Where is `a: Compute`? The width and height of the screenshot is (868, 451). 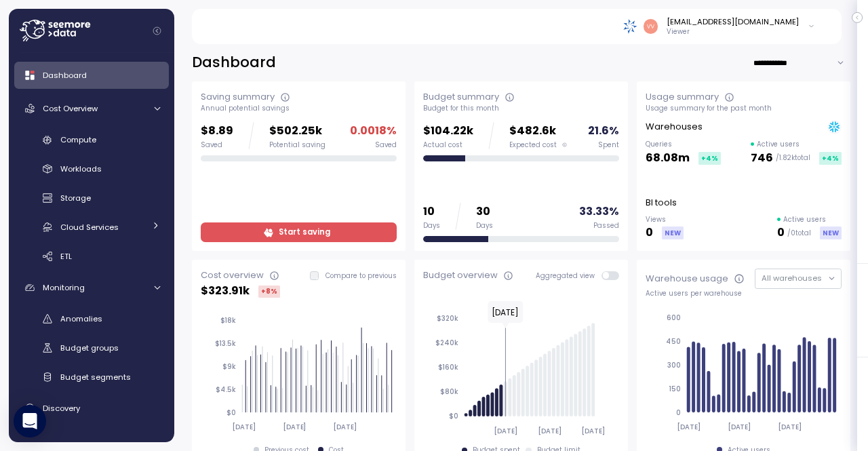
a: Compute is located at coordinates (91, 139).